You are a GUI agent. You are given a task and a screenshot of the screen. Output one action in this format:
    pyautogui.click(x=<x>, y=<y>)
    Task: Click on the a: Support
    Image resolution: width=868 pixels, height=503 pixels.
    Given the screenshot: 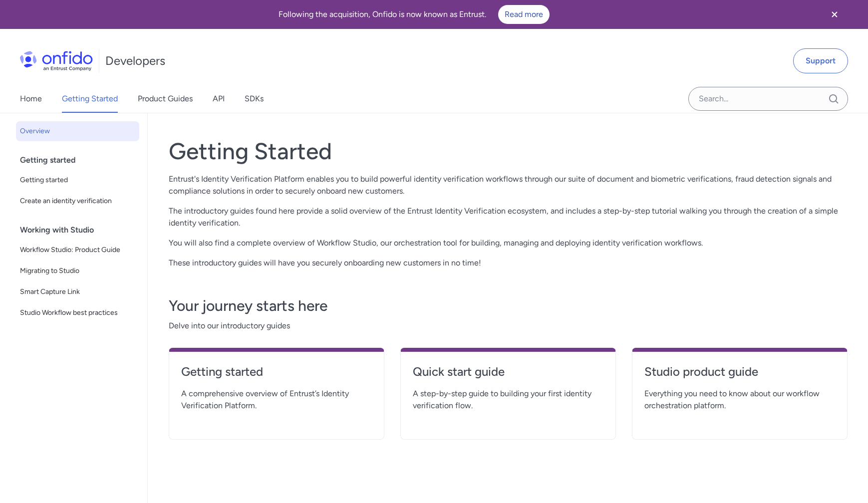 What is the action you would take?
    pyautogui.click(x=821, y=61)
    